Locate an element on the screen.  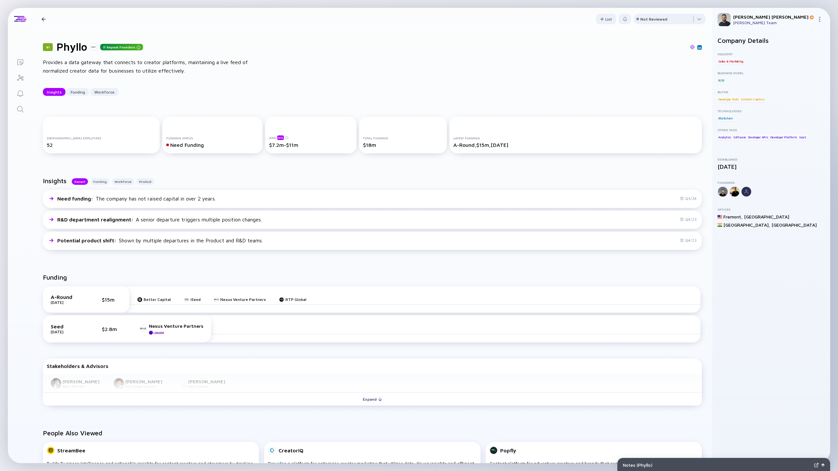
div: Industry is located at coordinates (771, 54).